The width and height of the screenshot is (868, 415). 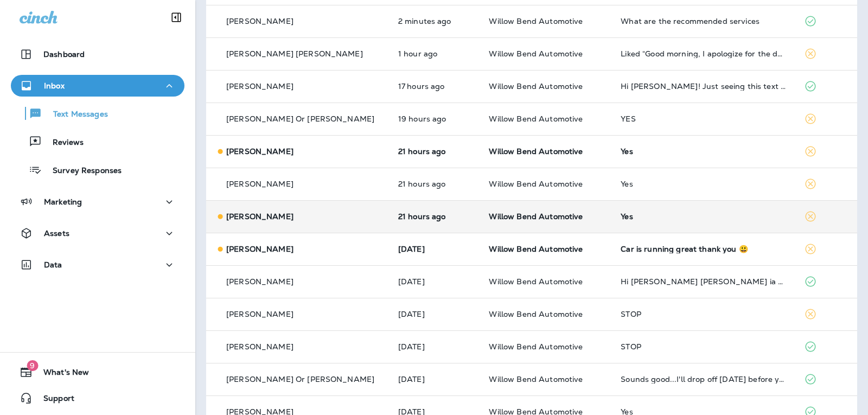 What do you see at coordinates (98, 398) in the screenshot?
I see `button: Support` at bounding box center [98, 398].